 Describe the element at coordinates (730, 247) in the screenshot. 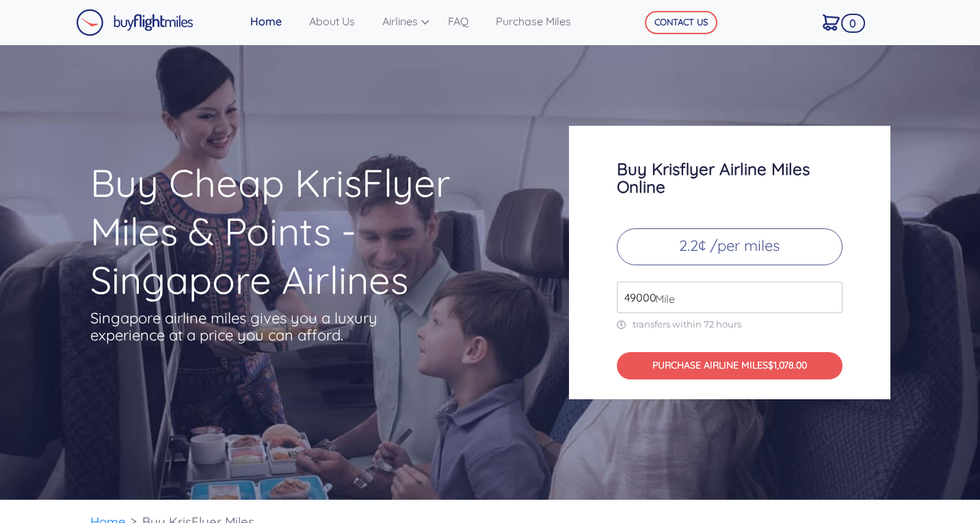

I see `p: 2.2¢ /per miles` at that location.